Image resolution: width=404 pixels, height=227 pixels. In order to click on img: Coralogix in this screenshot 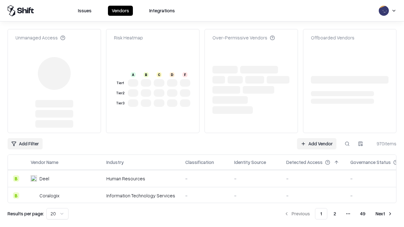, I will do `click(34, 196)`.